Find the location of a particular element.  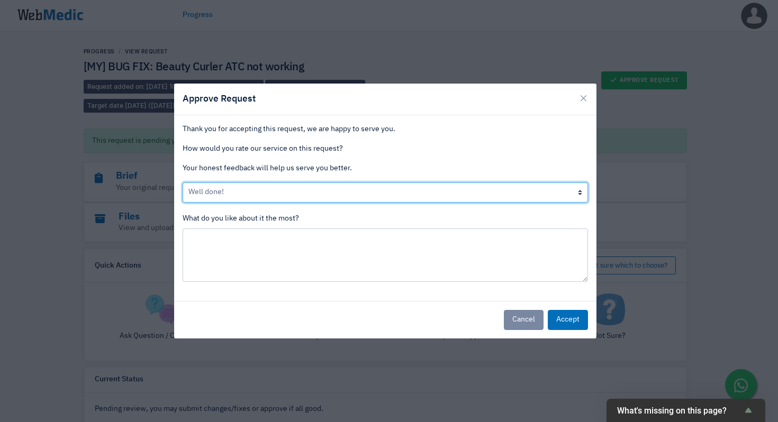

p: Your honest feedback will help us serve you better. is located at coordinates (385, 168).